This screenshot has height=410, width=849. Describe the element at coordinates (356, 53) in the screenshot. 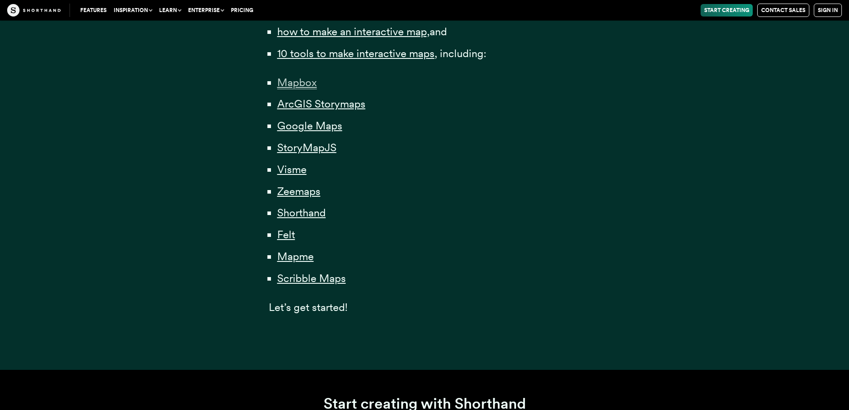

I see `span: 10 tools to make interactive maps` at that location.